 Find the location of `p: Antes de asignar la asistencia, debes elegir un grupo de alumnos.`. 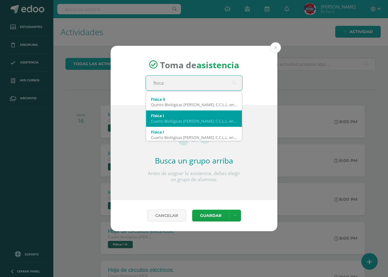

p: Antes de asignar la asistencia, debes elegir un grupo de alumnos. is located at coordinates (194, 176).